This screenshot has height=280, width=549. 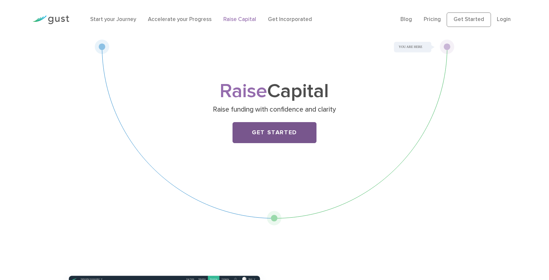 What do you see at coordinates (274, 91) in the screenshot?
I see `h1: Capital` at bounding box center [274, 91].